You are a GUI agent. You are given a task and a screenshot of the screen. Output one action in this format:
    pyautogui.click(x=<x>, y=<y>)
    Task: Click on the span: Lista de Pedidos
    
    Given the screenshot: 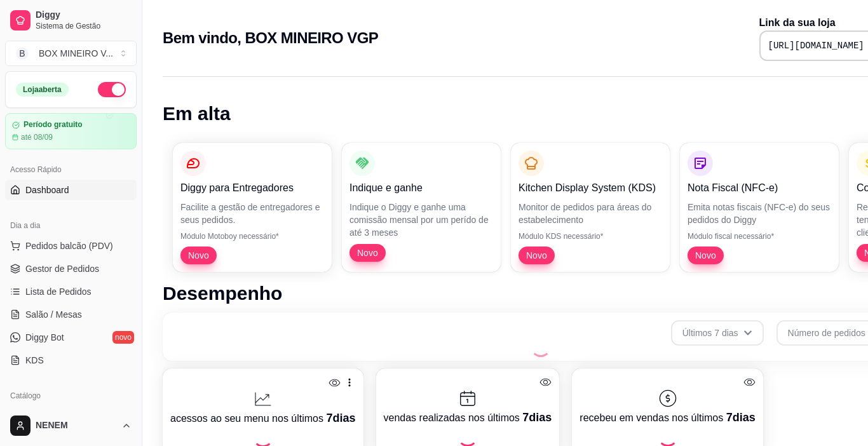 What is the action you would take?
    pyautogui.click(x=58, y=292)
    